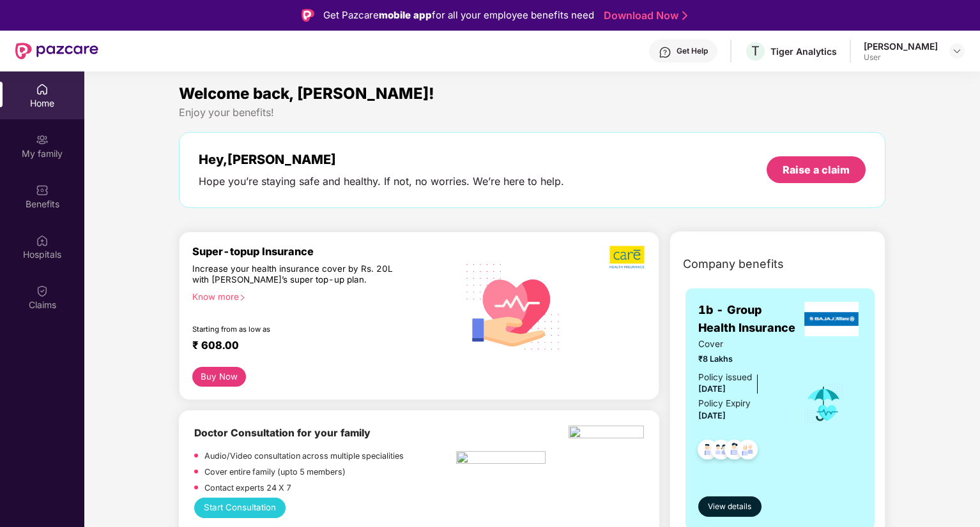 The width and height of the screenshot is (980, 527). What do you see at coordinates (755, 51) in the screenshot?
I see `span: T` at bounding box center [755, 51].